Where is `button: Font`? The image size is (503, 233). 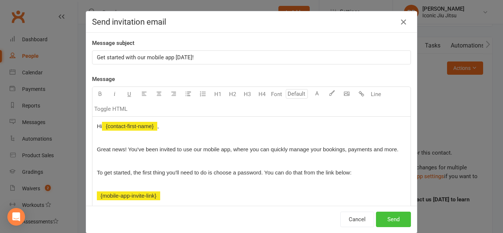
button: Font is located at coordinates (276, 94).